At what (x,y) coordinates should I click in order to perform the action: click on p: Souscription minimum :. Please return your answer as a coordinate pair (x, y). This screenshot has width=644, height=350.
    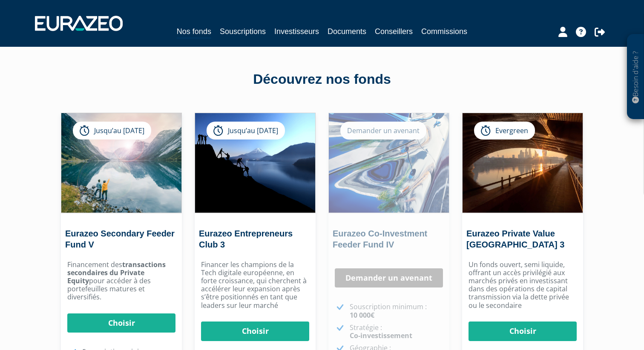
    Looking at the image, I should click on (396, 311).